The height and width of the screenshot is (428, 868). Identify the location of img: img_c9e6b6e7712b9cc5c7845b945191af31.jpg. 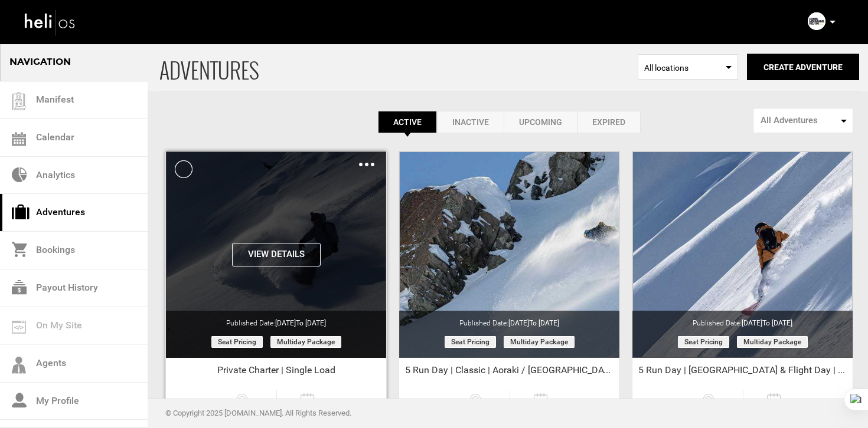
(817, 21).